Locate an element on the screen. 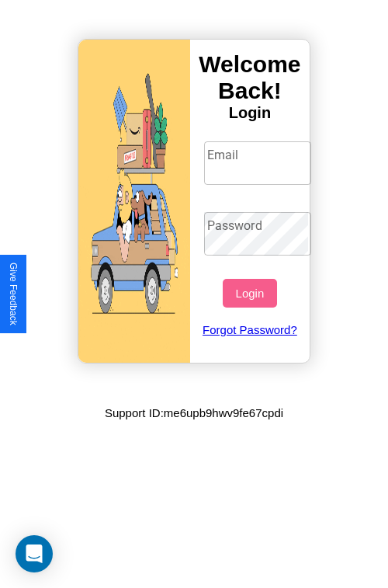  h3: Welcome Back! is located at coordinates (250, 78).